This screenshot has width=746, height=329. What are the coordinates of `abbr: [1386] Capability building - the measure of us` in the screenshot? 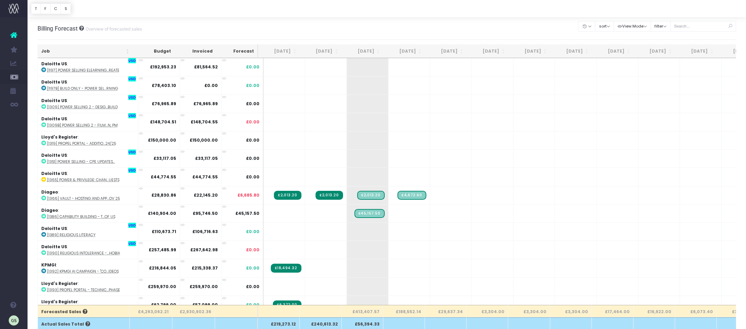 It's located at (81, 217).